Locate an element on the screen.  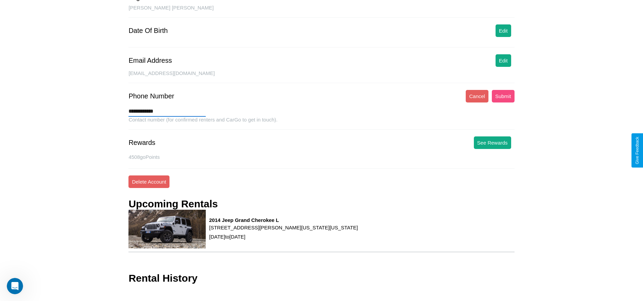
div: Contact number (for confirmed renters and CarGo to get in touch). is located at coordinates (321, 123).